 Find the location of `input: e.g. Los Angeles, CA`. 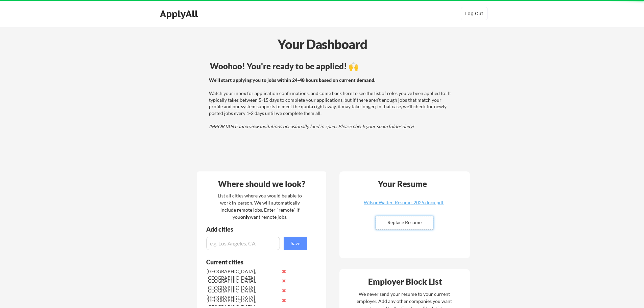

input: e.g. Los Angeles, CA is located at coordinates (243, 243).